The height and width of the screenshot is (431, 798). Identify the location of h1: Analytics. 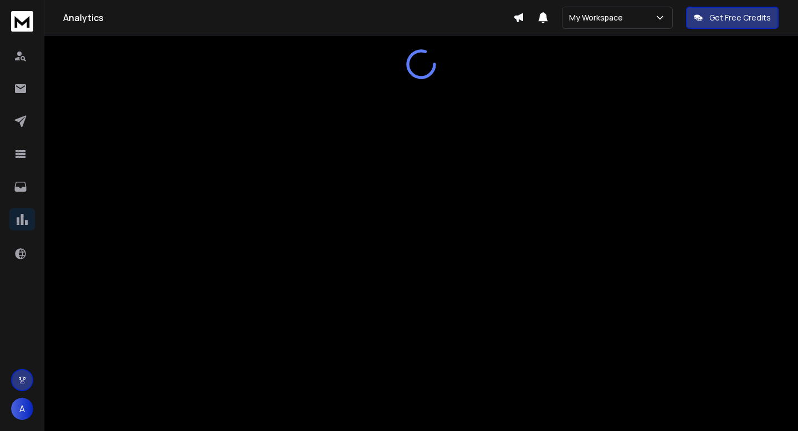
(288, 18).